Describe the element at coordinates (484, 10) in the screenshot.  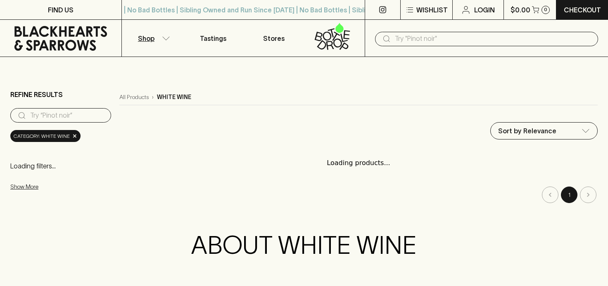
I see `p: Login` at that location.